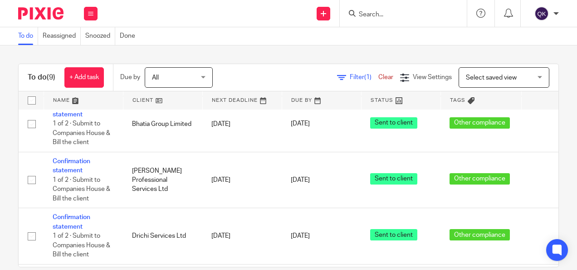  What do you see at coordinates (458, 100) in the screenshot?
I see `span: Tags` at bounding box center [458, 100].